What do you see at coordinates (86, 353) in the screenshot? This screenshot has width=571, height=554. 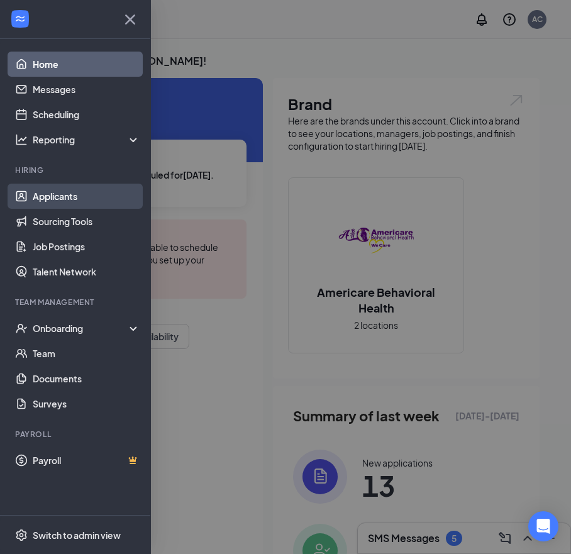 I see `a: Team` at bounding box center [86, 353].